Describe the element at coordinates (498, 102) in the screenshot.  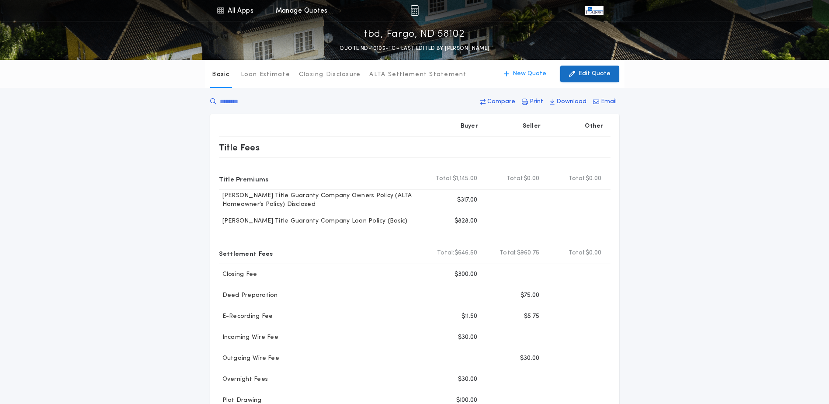
I see `button: Compare` at that location.